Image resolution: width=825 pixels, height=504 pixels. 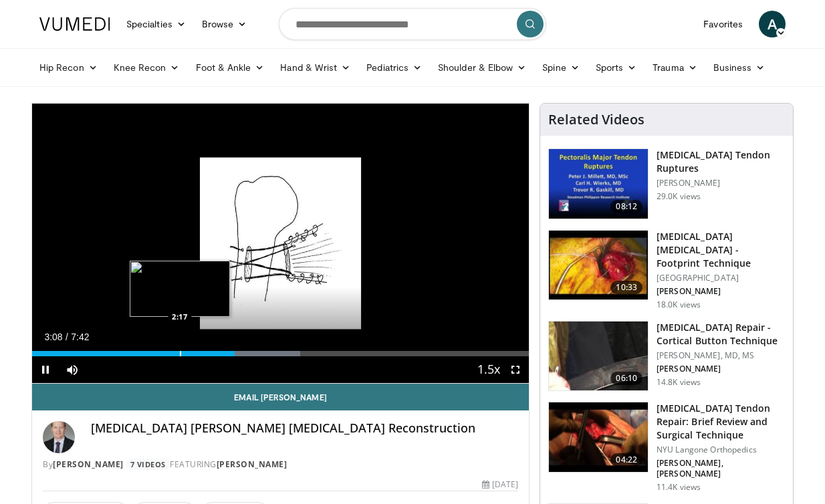 What do you see at coordinates (230, 68) in the screenshot?
I see `a: Foot & Ankle` at bounding box center [230, 68].